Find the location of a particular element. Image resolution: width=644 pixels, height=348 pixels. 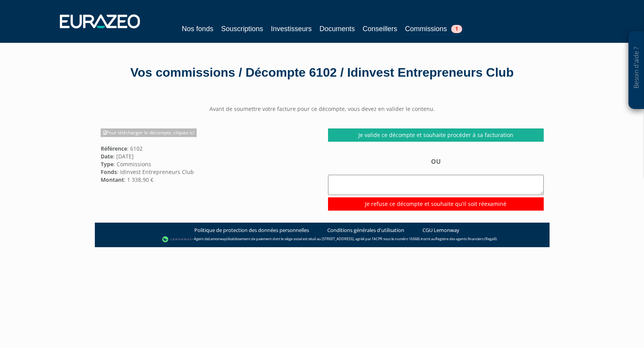

a: Registre des agents financiers (Regafi) is located at coordinates (466, 238).